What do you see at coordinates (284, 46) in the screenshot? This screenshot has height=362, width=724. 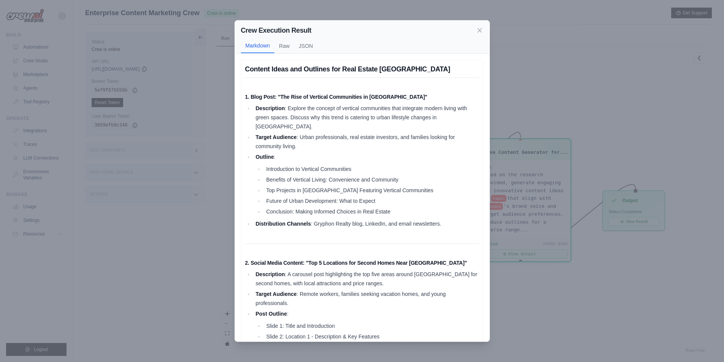 I see `button: Raw` at bounding box center [284, 46].